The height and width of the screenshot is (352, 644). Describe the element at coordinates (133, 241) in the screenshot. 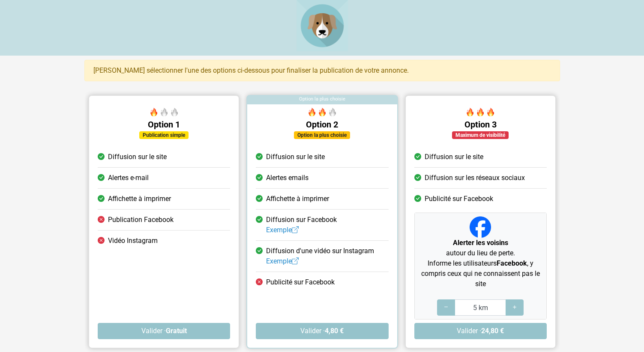

I see `span: Vidéo Instagram` at that location.